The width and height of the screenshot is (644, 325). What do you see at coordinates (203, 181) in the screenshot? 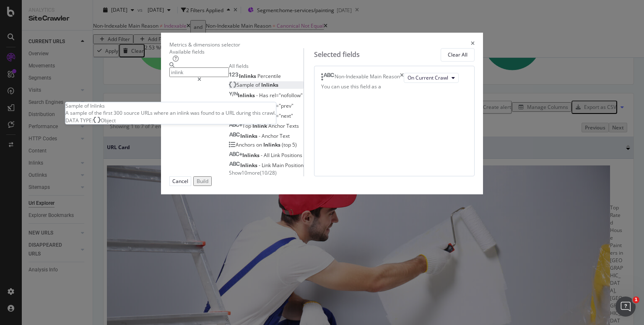
I see `button: Build` at bounding box center [203, 181].